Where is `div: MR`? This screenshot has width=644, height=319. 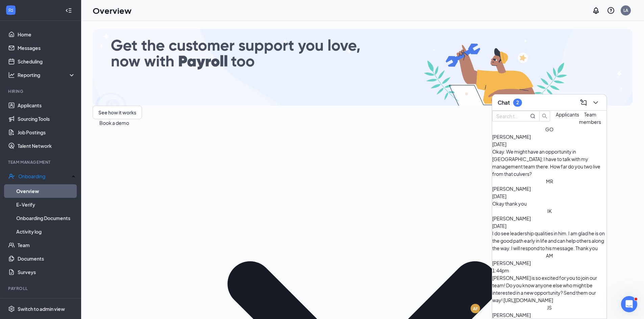 div: MR is located at coordinates (549, 182).